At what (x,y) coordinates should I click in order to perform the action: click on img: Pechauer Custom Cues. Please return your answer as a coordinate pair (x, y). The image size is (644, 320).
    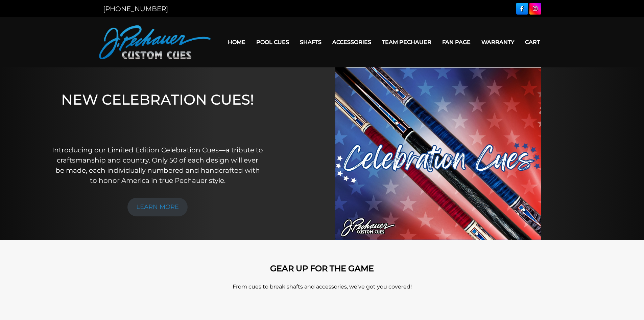
    Looking at the image, I should click on (155, 42).